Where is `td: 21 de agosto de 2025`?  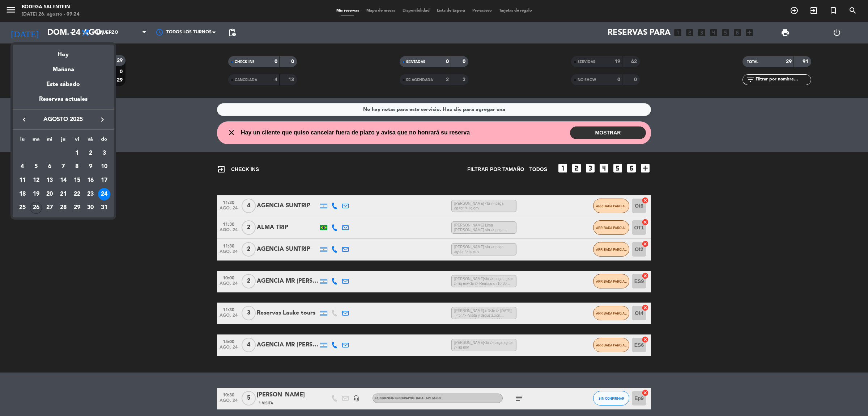 td: 21 de agosto de 2025 is located at coordinates (63, 194).